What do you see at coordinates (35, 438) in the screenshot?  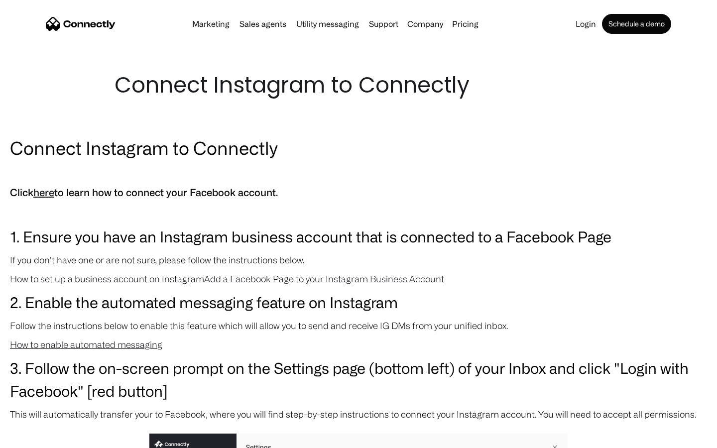 I see `aside: Language selected: English` at bounding box center [35, 438].